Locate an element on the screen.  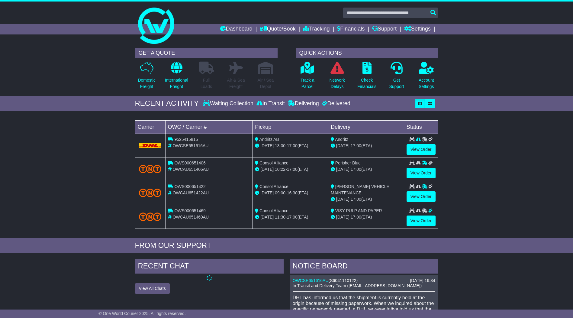
span: Andritz is located at coordinates (342, 139).